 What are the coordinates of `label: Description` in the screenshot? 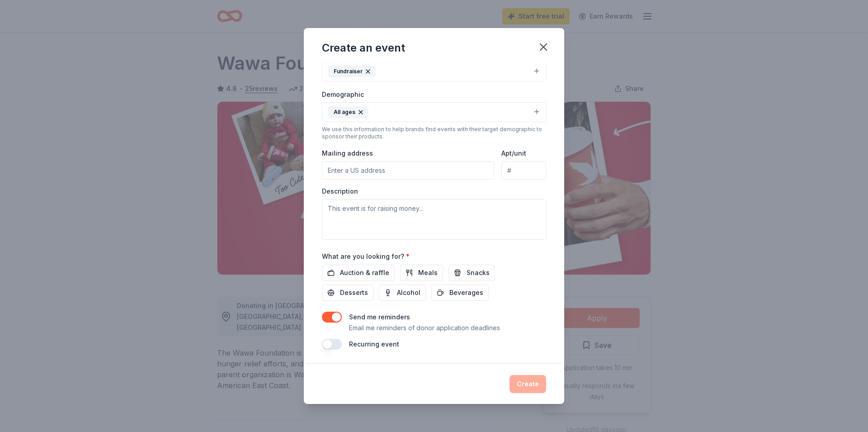 It's located at (340, 191).